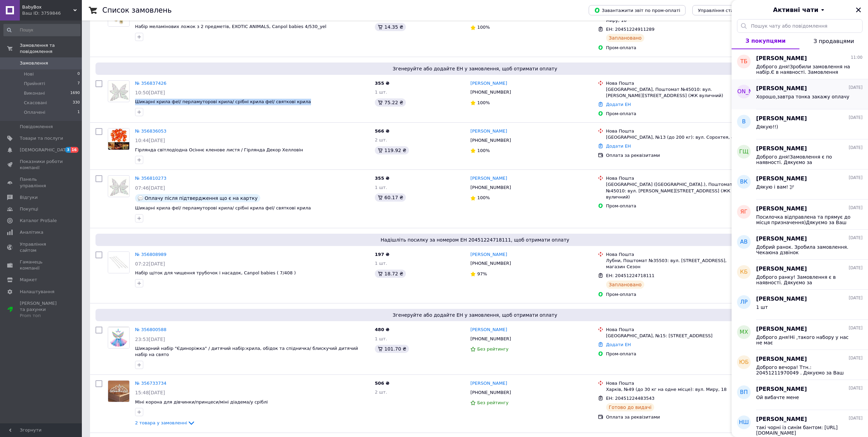 Image resolution: width=868 pixels, height=437 pixels. Describe the element at coordinates (246, 351) in the screenshot. I see `span: Шикарний набір "Єдиноріжка" / дитячий набір:крила, обідок та спідничка/ блискучий дитячий набір н...` at that location.